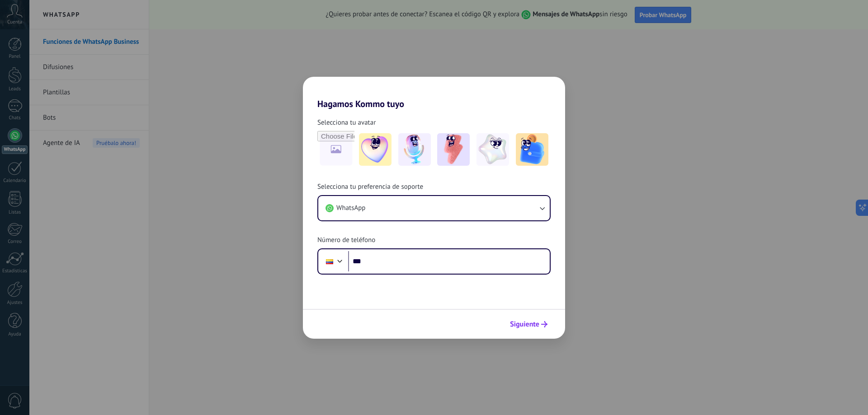  Describe the element at coordinates (346, 123) in the screenshot. I see `span: Selecciona tu avatar` at that location.